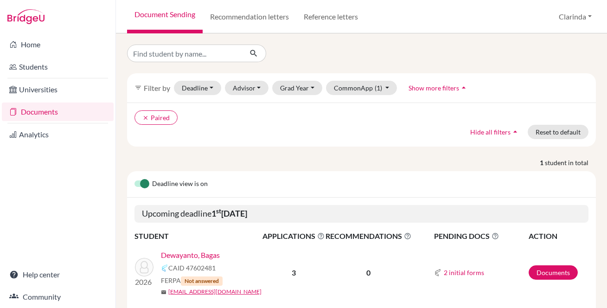  What do you see at coordinates (58, 45) in the screenshot?
I see `a: Home` at bounding box center [58, 45].